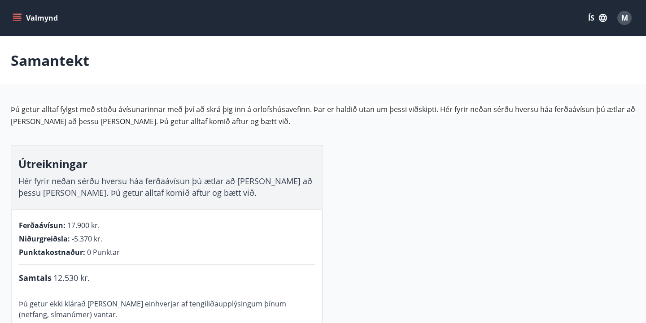 The image size is (646, 323). Describe the element at coordinates (624, 18) in the screenshot. I see `span: M` at that location.